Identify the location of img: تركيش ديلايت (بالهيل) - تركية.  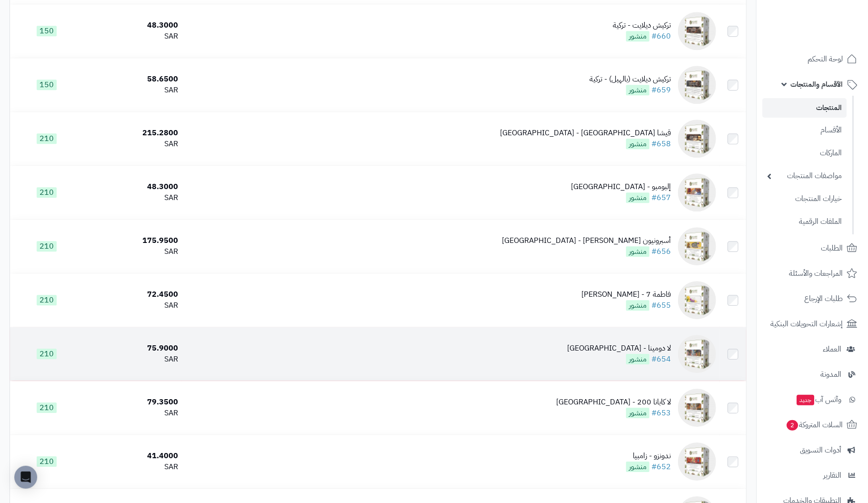
(697, 85).